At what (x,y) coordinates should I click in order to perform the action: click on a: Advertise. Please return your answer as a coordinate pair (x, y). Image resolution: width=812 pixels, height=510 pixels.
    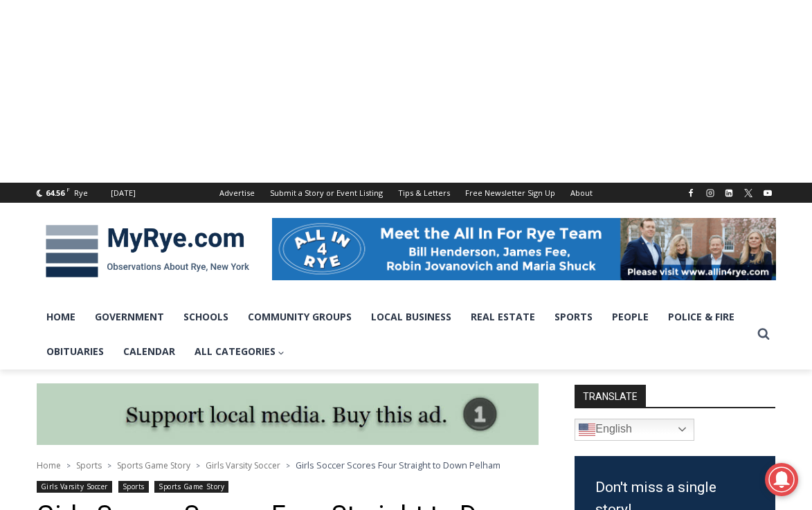
    Looking at the image, I should click on (237, 193).